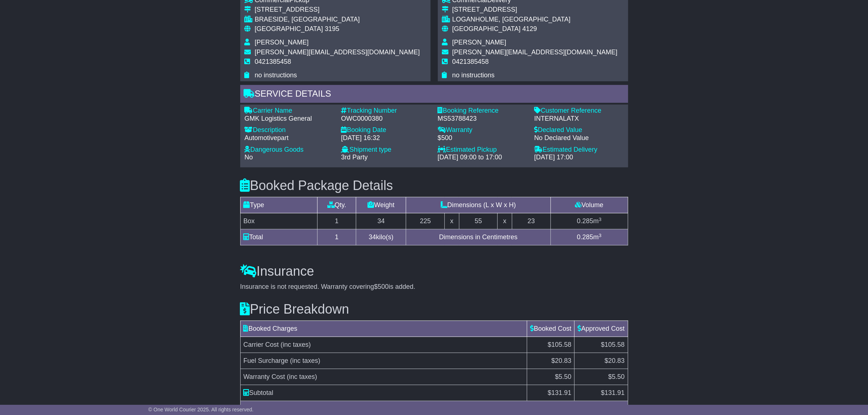  I want to click on span: $500, so click(381, 286).